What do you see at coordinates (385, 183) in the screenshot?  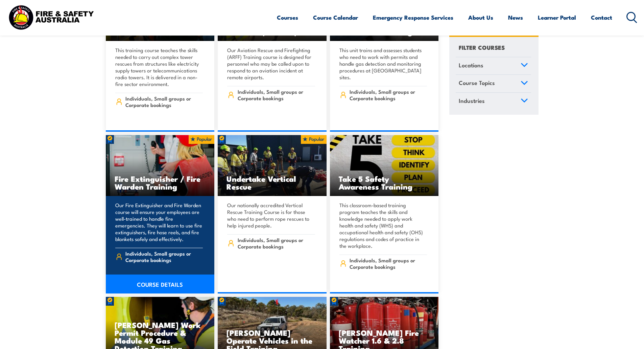 I see `h3: Take 5 Safety Awareness Training` at bounding box center [385, 183].